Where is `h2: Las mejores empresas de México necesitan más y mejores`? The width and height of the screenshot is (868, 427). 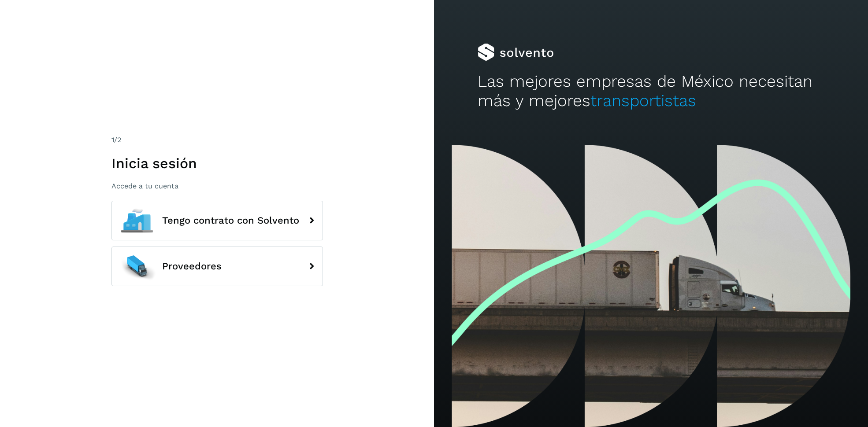 h2: Las mejores empresas de México necesitan más y mejores is located at coordinates (651, 91).